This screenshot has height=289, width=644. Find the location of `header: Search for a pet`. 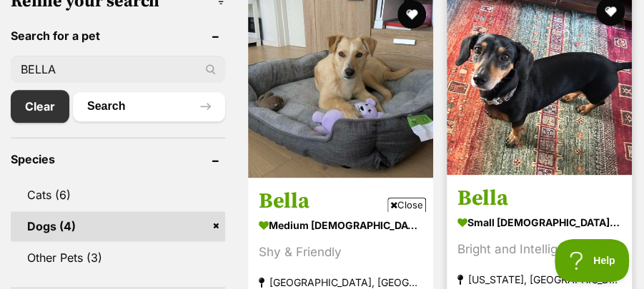

header: Search for a pet is located at coordinates (118, 36).